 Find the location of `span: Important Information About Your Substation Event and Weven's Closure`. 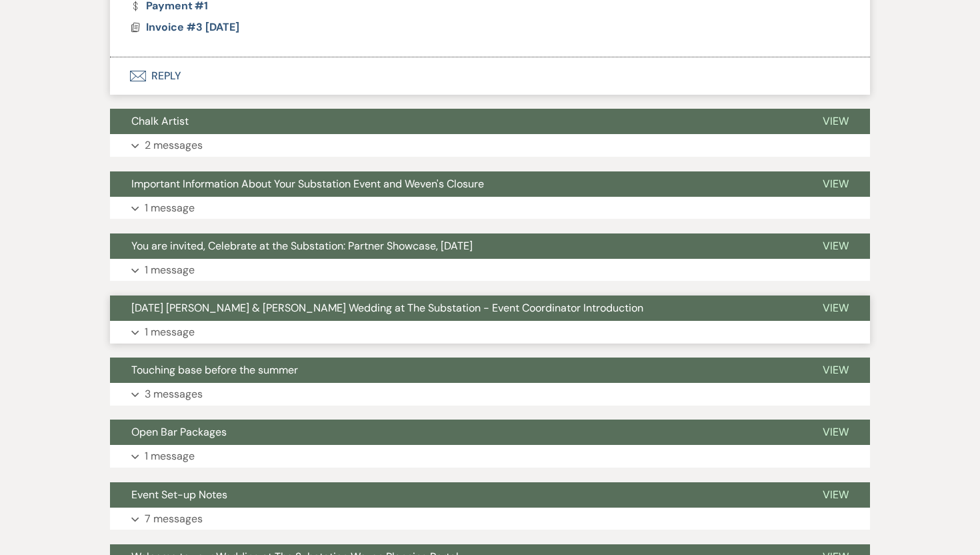

span: Important Information About Your Substation Event and Weven's Closure is located at coordinates (308, 183).